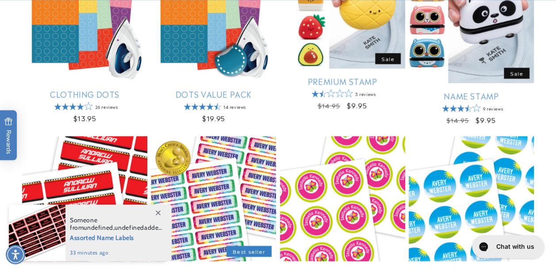 The width and height of the screenshot is (556, 270). Describe the element at coordinates (8, 135) in the screenshot. I see `span: Rewards` at that location.